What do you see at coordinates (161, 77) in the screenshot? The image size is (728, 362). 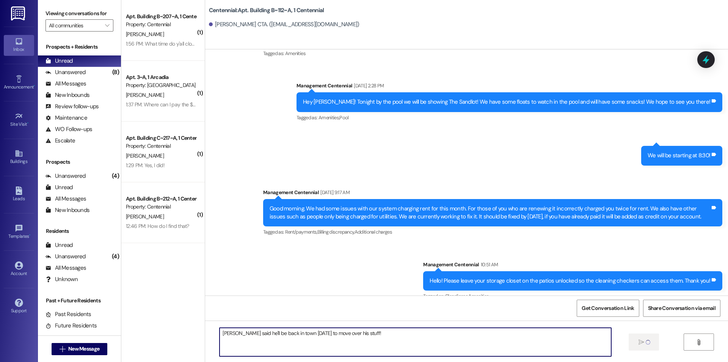 I see `div: Apt. 3~A, 1 Arcadia` at bounding box center [161, 77].